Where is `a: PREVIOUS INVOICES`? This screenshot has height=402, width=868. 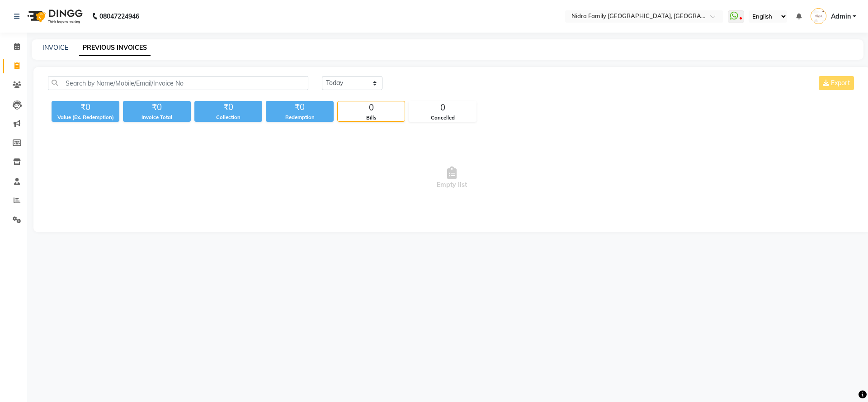
a: PREVIOUS INVOICES is located at coordinates (115, 48).